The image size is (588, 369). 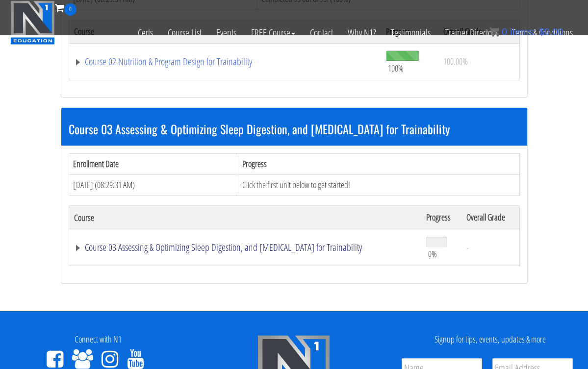 What do you see at coordinates (362, 33) in the screenshot?
I see `a: Why N1?` at bounding box center [362, 33].